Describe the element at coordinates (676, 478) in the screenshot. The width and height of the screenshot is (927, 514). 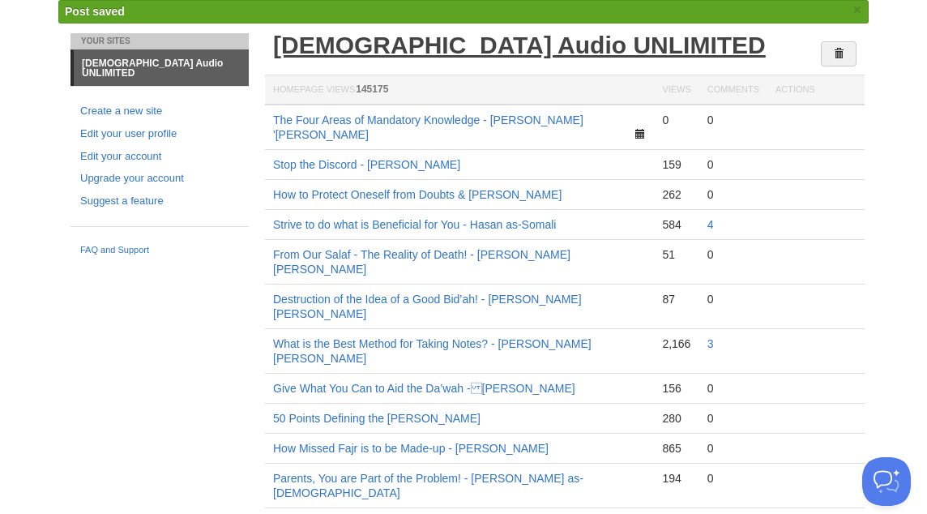
I see `div: 194` at that location.